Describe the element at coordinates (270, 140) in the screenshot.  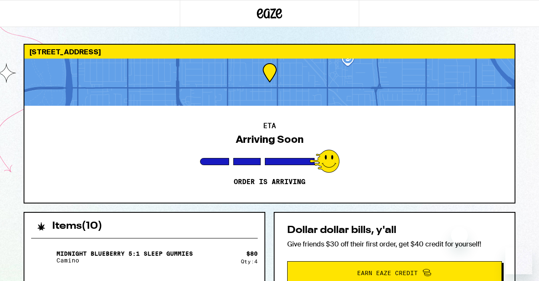
I see `div: Arriving Soon` at that location.